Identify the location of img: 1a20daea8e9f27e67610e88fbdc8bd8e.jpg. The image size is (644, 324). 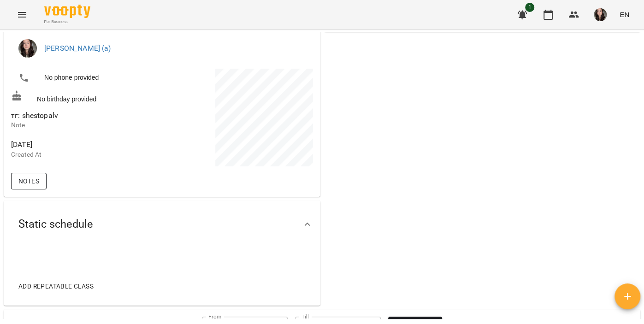
(600, 15).